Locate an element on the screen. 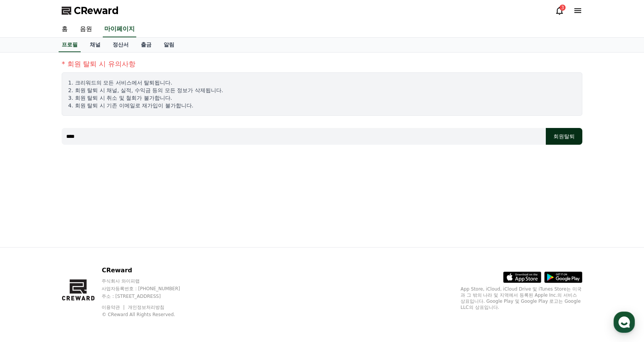 The width and height of the screenshot is (644, 342). p: 주식회사 와이피랩 is located at coordinates (148, 281).